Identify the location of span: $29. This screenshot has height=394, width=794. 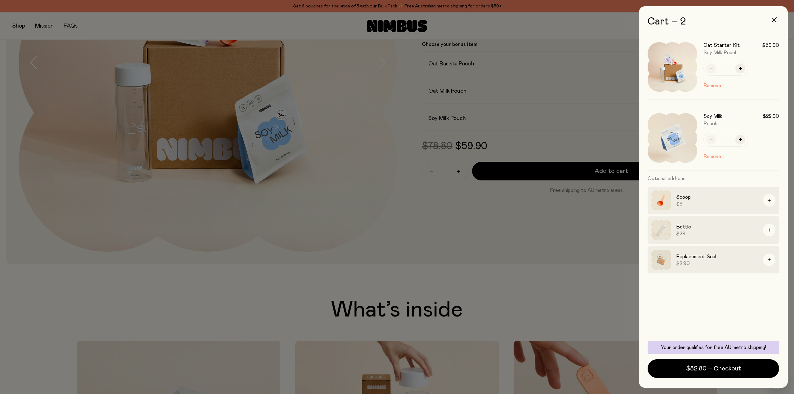
(717, 234).